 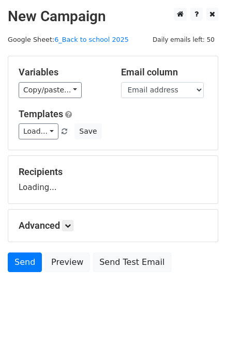 I want to click on a: Copy/paste..., so click(x=50, y=90).